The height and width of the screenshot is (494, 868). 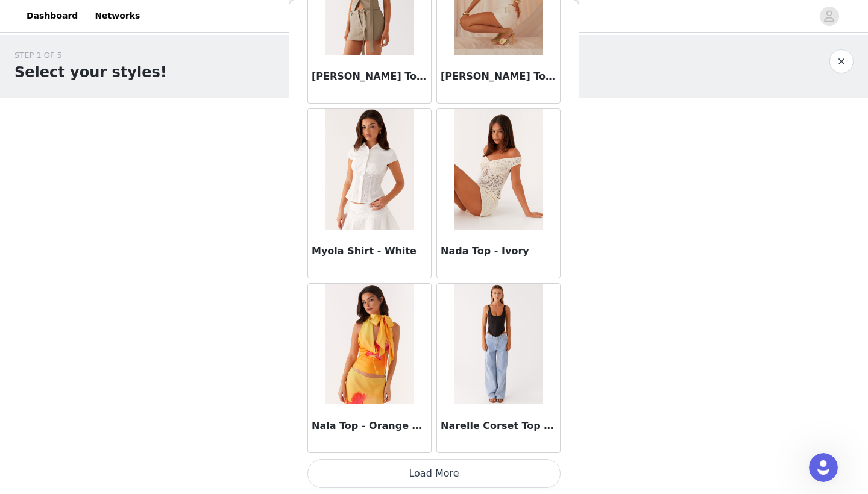 What do you see at coordinates (499, 426) in the screenshot?
I see `h3: Narelle Corset Top - Black` at bounding box center [499, 426].